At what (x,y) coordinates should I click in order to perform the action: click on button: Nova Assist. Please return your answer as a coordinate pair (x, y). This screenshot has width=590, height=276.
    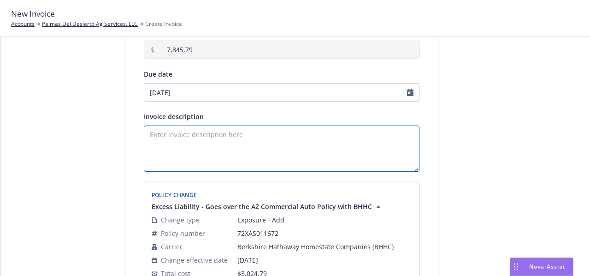
    Looking at the image, I should click on (542, 267).